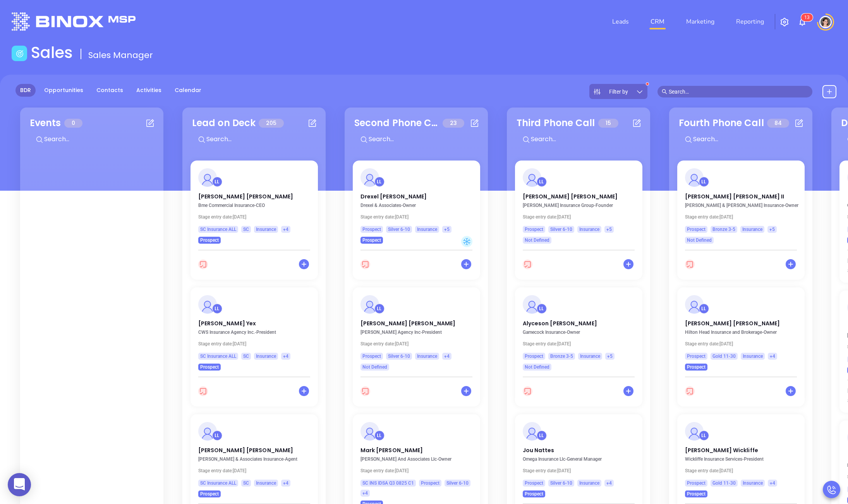 The width and height of the screenshot is (848, 504). I want to click on img: user, so click(826, 22).